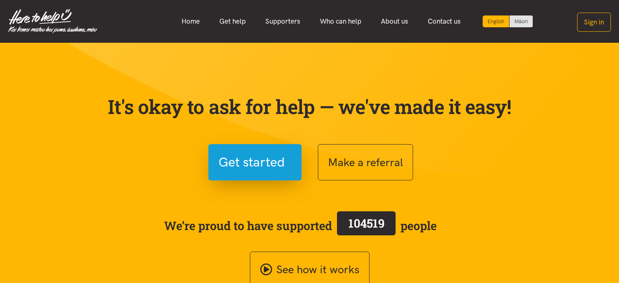  I want to click on span: Get started, so click(252, 162).